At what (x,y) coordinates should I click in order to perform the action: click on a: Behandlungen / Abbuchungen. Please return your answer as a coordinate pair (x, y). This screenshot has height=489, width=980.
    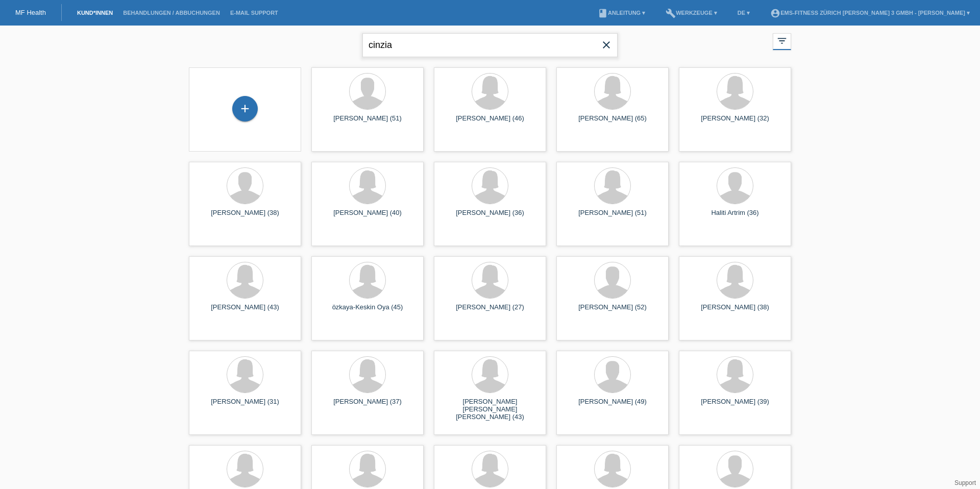
    Looking at the image, I should click on (172, 13).